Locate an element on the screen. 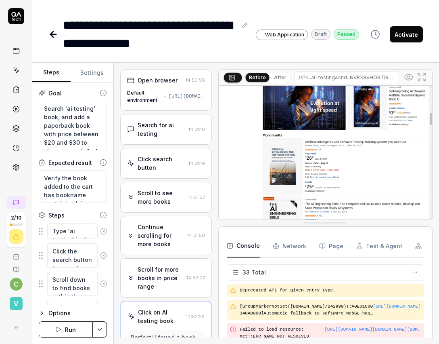  div: Goal is located at coordinates (55, 93).